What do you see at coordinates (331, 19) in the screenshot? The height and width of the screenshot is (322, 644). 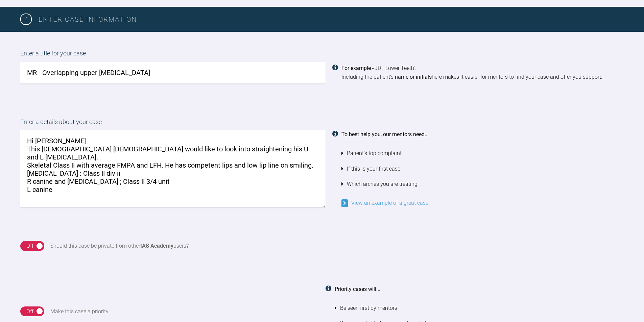 I see `h3: Enter case information` at bounding box center [331, 19].